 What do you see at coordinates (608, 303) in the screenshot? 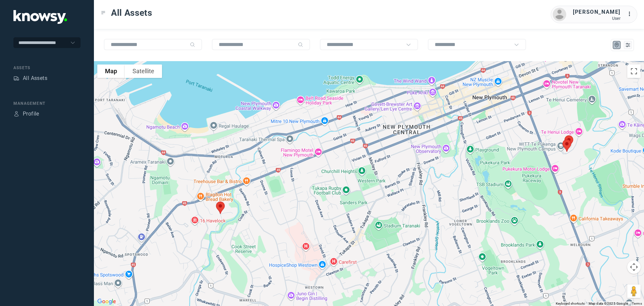
I see `span: Map data ©2025 Google` at bounding box center [608, 303].